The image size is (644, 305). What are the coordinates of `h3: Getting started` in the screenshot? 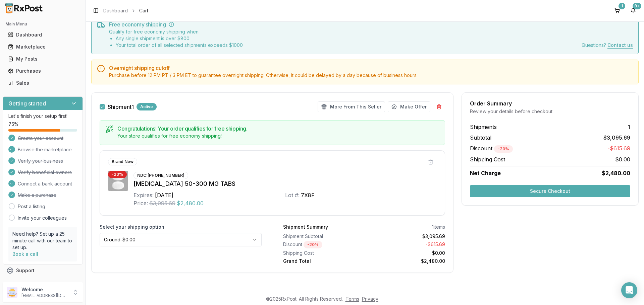 It's located at (27, 103).